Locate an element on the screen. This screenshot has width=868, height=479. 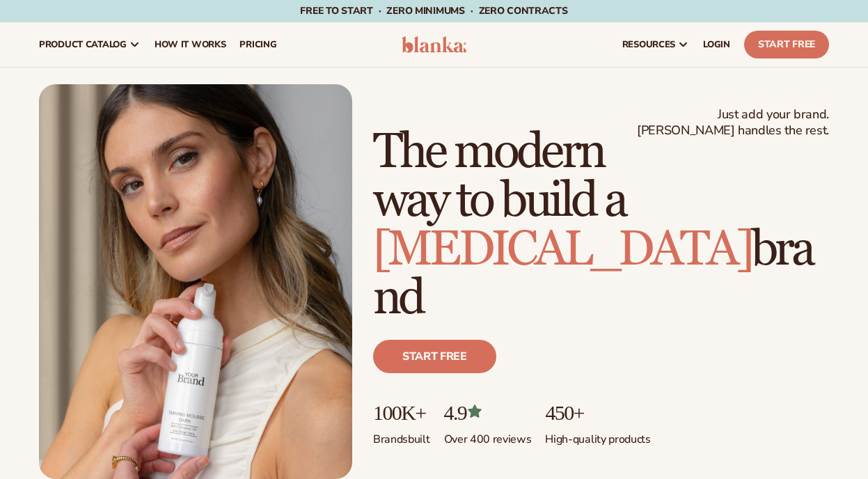
span: How It Works is located at coordinates (190, 45).